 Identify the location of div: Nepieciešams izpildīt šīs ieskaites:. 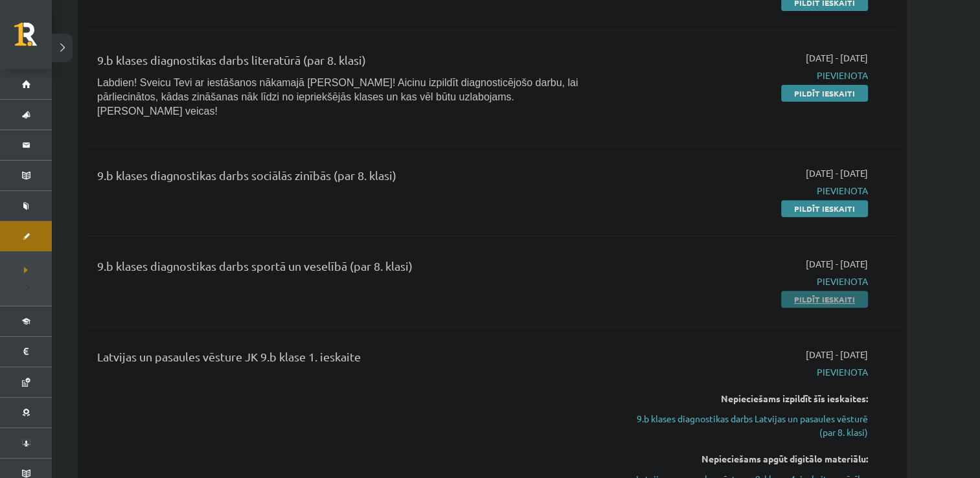
(745, 398).